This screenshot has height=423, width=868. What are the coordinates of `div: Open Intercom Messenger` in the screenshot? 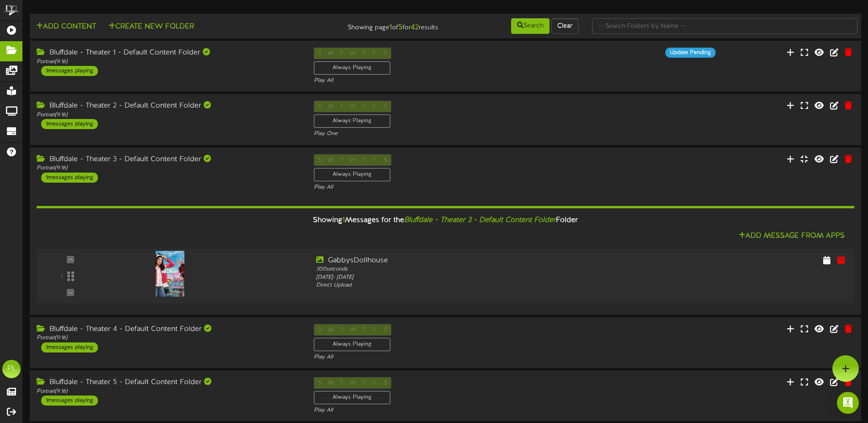 It's located at (848, 403).